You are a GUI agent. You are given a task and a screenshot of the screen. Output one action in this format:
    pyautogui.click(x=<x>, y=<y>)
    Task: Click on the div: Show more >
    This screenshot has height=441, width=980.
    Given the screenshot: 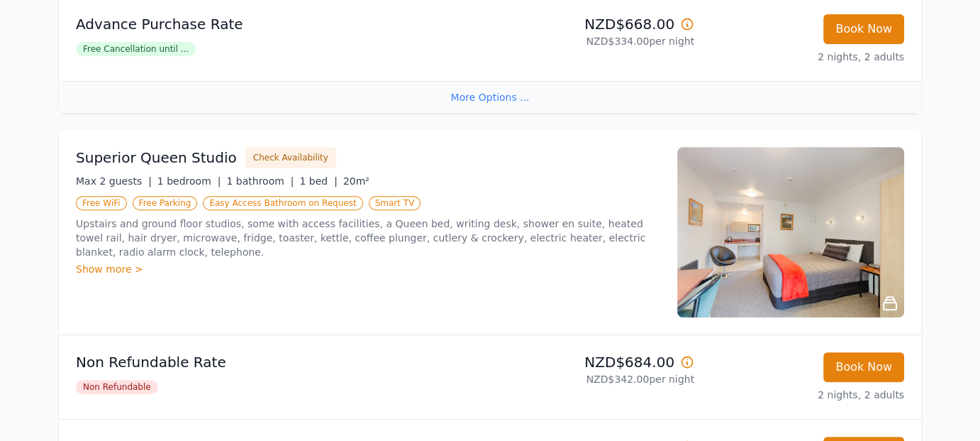 What is the action you would take?
    pyautogui.click(x=368, y=269)
    